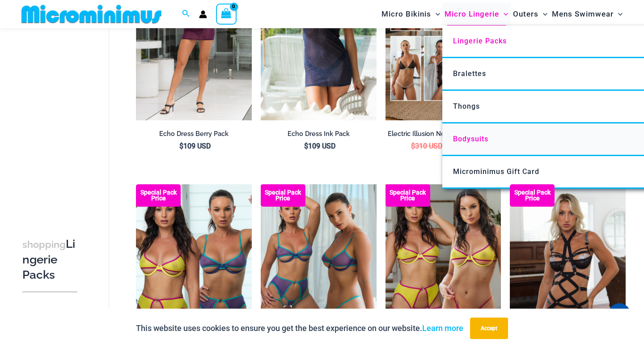  What do you see at coordinates (406, 14) in the screenshot?
I see `span: Micro Bikinis` at bounding box center [406, 14].